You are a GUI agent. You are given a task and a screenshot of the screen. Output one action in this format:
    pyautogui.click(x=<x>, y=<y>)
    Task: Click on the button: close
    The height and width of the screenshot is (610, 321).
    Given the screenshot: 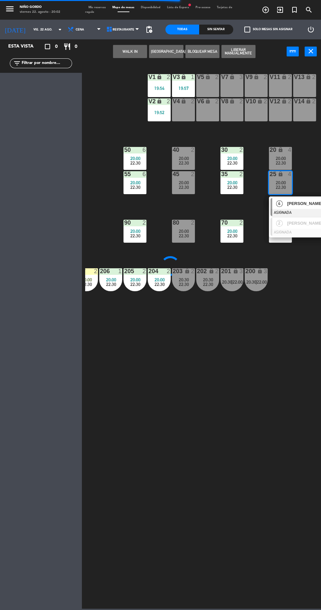 What is the action you would take?
    pyautogui.click(x=311, y=51)
    